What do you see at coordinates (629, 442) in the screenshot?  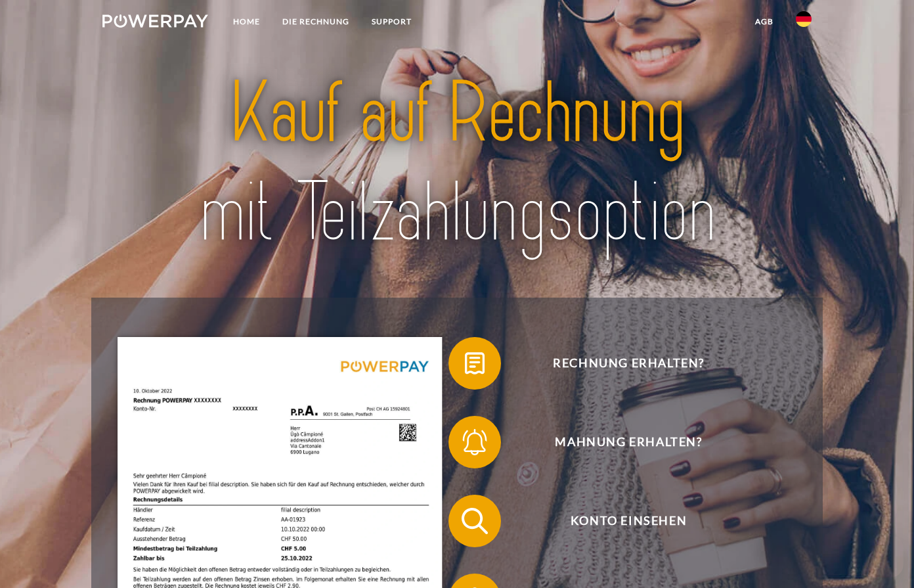 I see `span: Mahnung erhalten?` at bounding box center [629, 442].